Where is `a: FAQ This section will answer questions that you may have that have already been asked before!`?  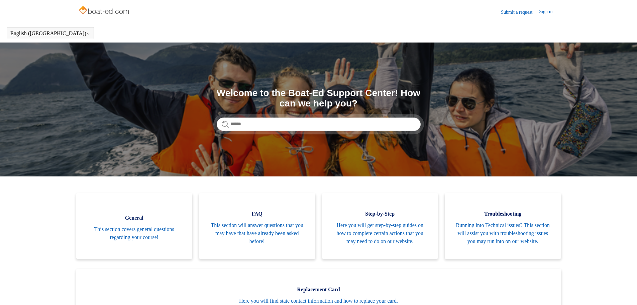 a: FAQ This section will answer questions that you may have that have already been asked before! is located at coordinates (257, 226).